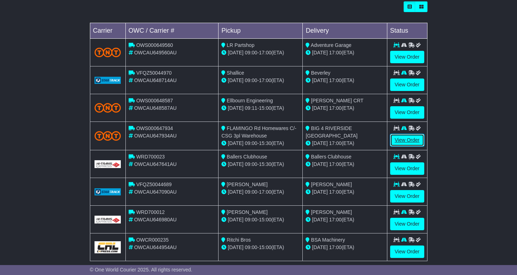 The width and height of the screenshot is (517, 275). What do you see at coordinates (155, 45) in the screenshot?
I see `span: OWS000649560` at bounding box center [155, 45].